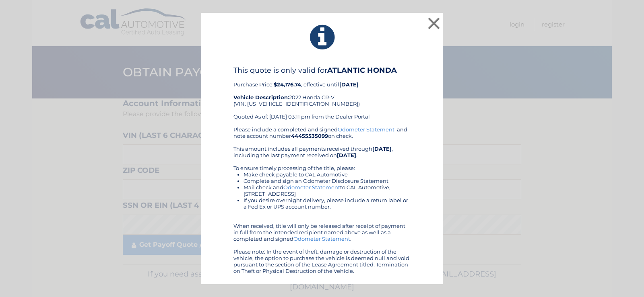 The height and width of the screenshot is (297, 644). Describe the element at coordinates (261, 97) in the screenshot. I see `strong: Vehicle Description:` at that location.